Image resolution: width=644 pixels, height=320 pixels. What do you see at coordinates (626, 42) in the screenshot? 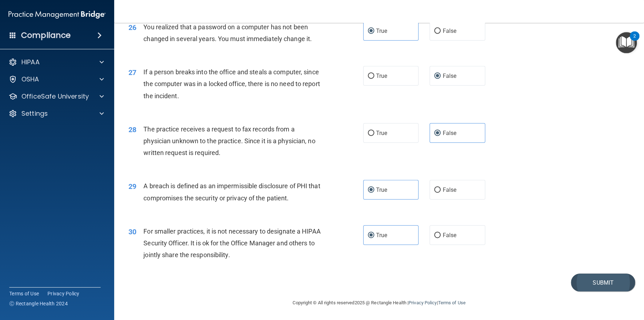
I see `button: Open Resource Center, 2 new notifications` at bounding box center [626, 42].